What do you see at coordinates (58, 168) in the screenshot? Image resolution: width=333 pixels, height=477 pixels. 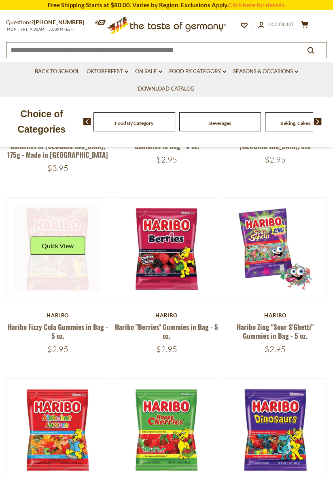 I see `span: $3.95` at bounding box center [58, 168].